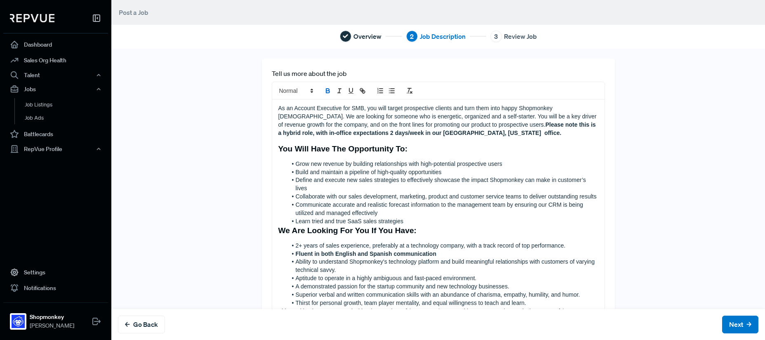 The height and width of the screenshot is (340, 765). I want to click on img: Shopmonkey, so click(18, 321).